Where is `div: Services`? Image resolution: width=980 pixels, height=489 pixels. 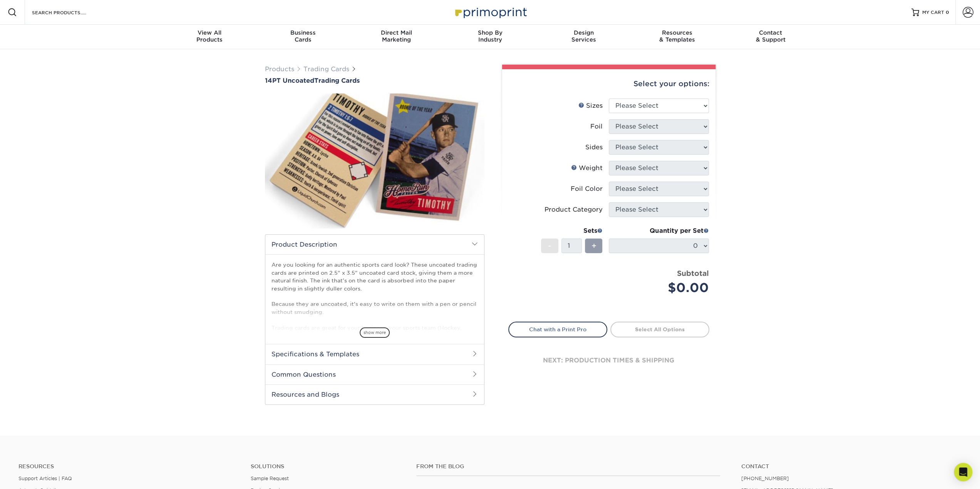 div: Services is located at coordinates (584, 36).